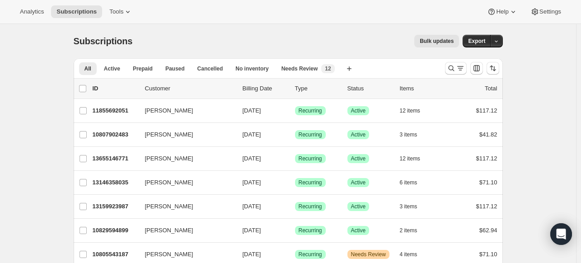  Describe the element at coordinates (413, 182) in the screenshot. I see `button: 6 items` at that location.